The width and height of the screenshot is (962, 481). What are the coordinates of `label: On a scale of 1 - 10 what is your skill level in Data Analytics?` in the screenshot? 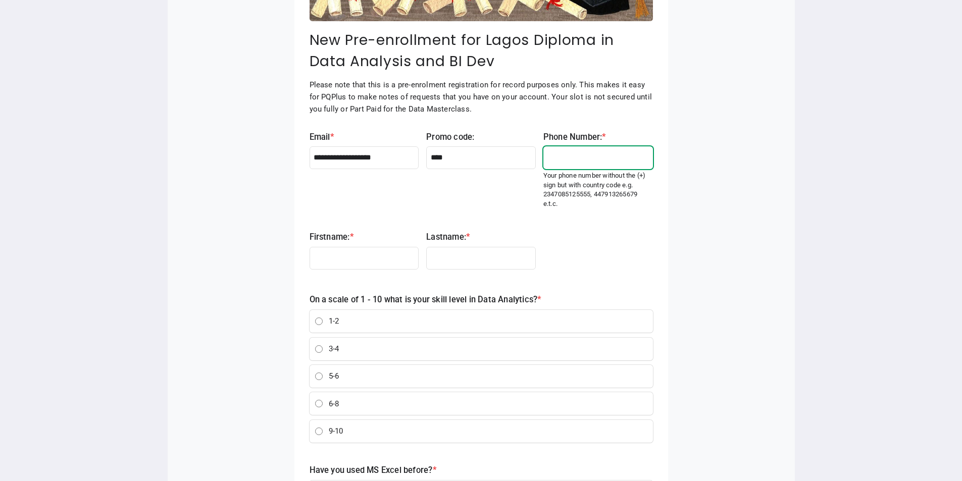 It's located at (426, 300).